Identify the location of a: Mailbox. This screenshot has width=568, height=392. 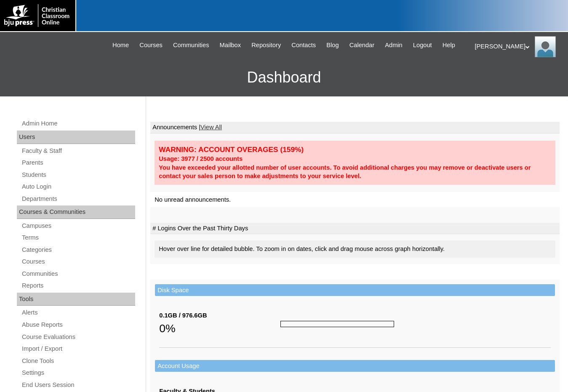
(230, 45).